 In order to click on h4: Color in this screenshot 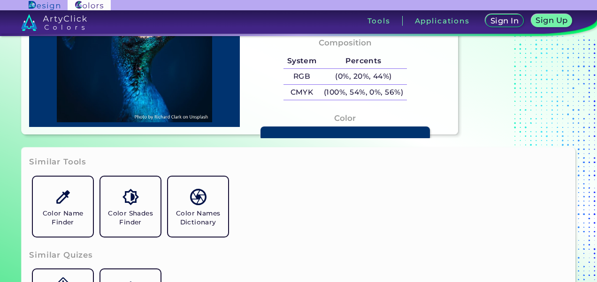, I will do `click(345, 118)`.